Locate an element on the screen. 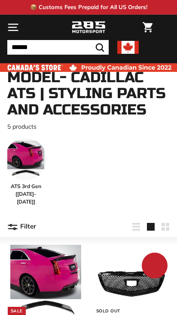  h1: Model- Cadillac ATS | Styling Parts and Accessories is located at coordinates (89, 94).